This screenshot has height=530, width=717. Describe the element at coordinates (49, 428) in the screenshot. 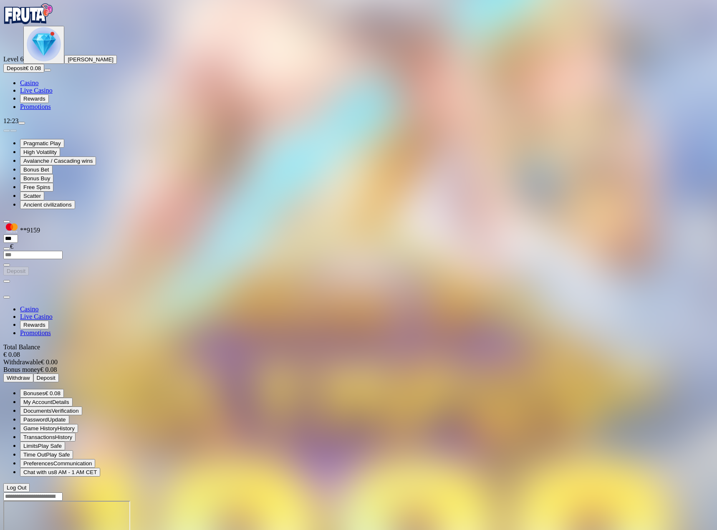

I see `button: 777 iconGame HistoryHistory` at that location.